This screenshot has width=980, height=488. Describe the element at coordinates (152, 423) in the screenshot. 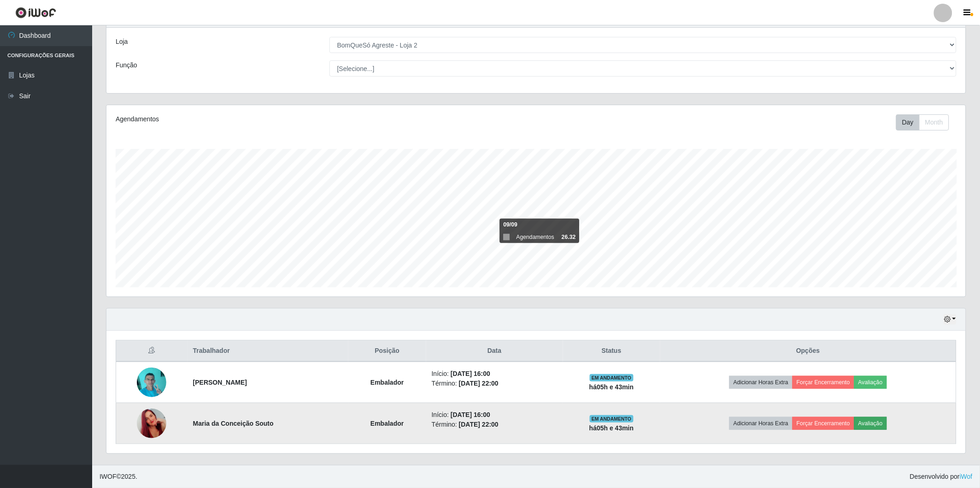

I see `img: 1746815738665.jpeg` at that location.